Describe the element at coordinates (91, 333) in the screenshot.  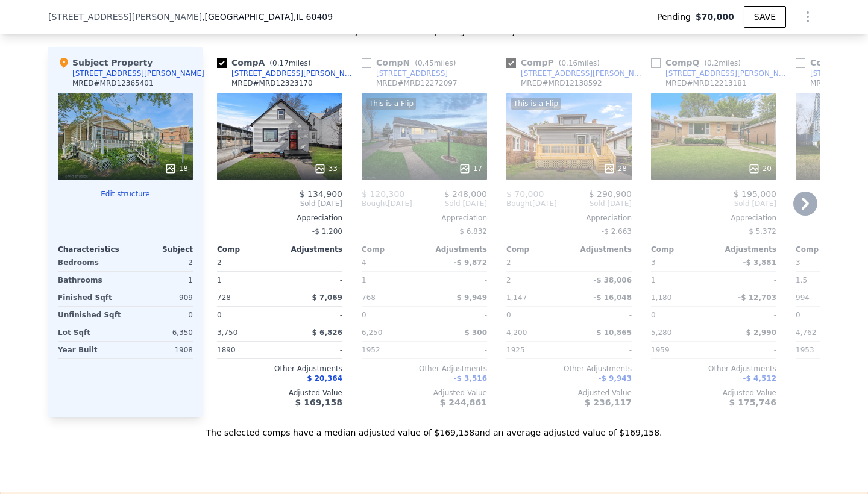
I see `div: Lot Sqft` at that location.